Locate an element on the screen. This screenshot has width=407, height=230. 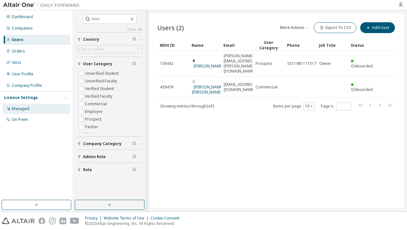
div: On Prem is located at coordinates (20, 120).